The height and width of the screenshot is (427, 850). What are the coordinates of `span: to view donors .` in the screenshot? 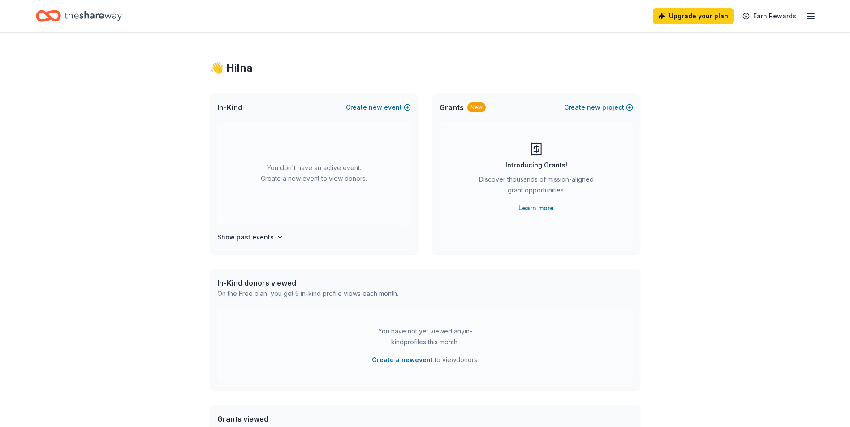 It's located at (425, 360).